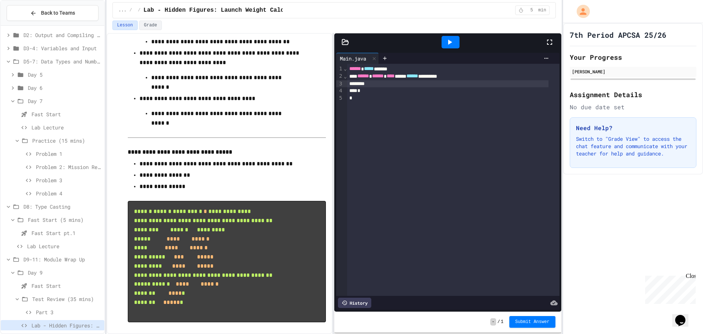 The height and width of the screenshot is (334, 703). Describe the element at coordinates (633, 146) in the screenshot. I see `p: Switch to "Grade View" to access the chat feature and communicate with your teacher for help and ...` at that location.